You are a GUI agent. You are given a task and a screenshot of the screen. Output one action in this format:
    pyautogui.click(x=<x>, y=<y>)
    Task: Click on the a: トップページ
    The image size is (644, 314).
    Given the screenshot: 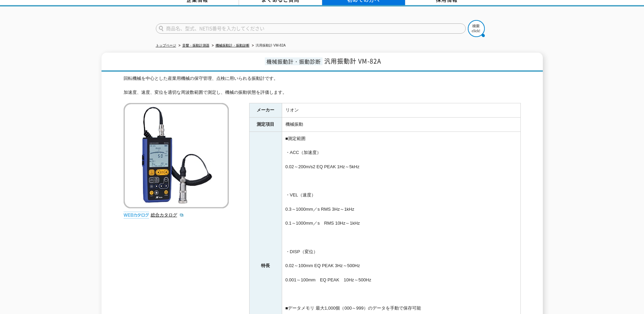 What is the action you would take?
    pyautogui.click(x=166, y=45)
    